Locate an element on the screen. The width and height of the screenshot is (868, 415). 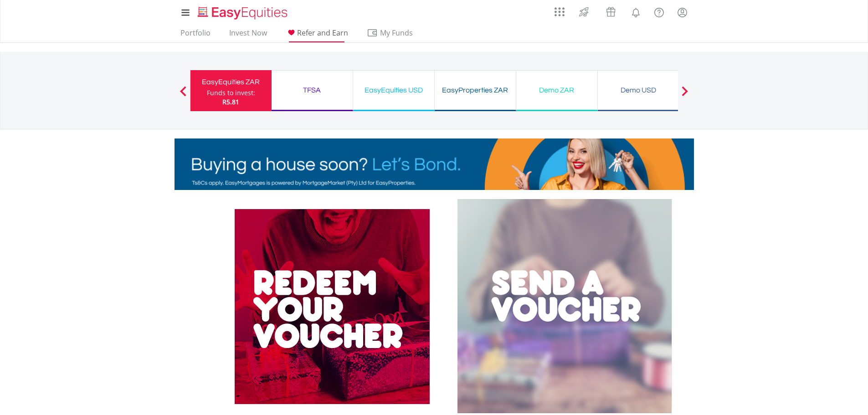
span: Refer and Earn is located at coordinates (323, 32).